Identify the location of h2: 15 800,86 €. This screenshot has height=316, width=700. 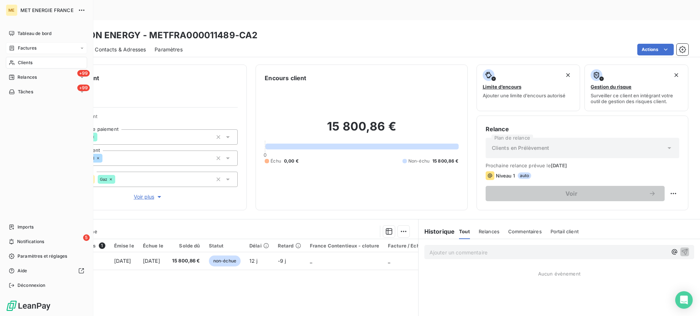
(361, 130).